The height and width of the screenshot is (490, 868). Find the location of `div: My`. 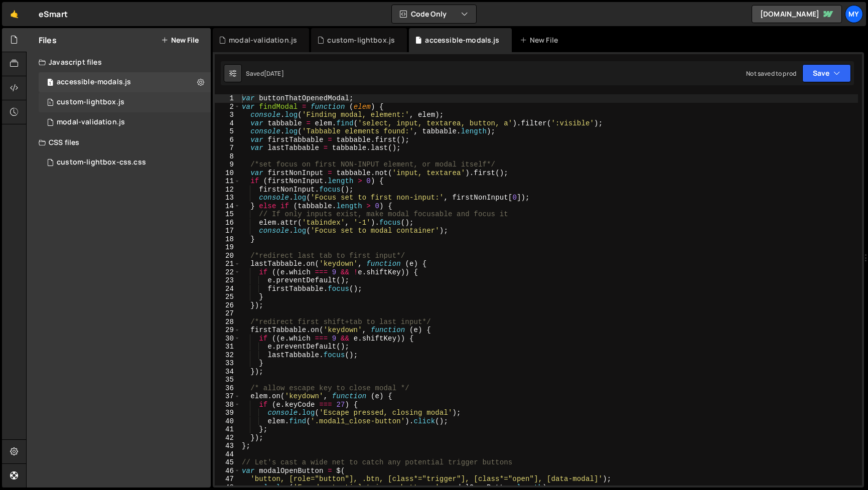

div: My is located at coordinates (854, 14).